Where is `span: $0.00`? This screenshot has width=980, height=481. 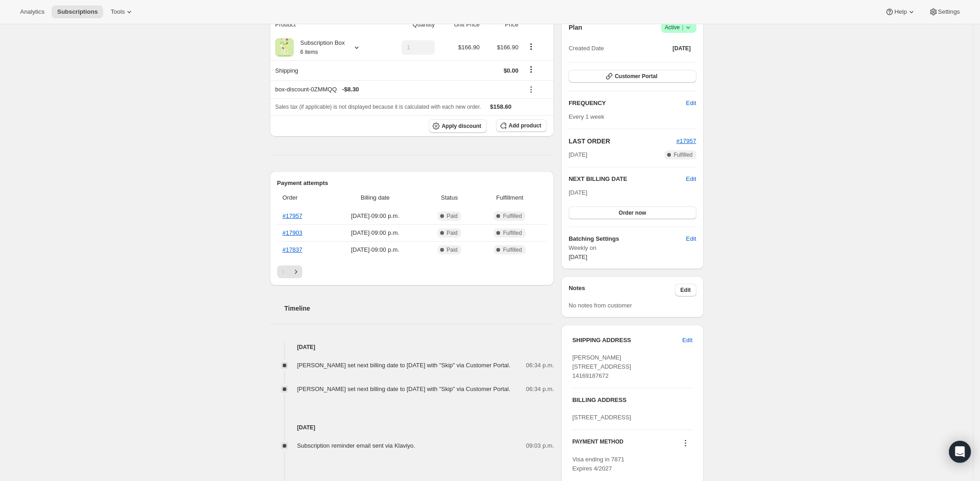 span: $0.00 is located at coordinates (511, 70).